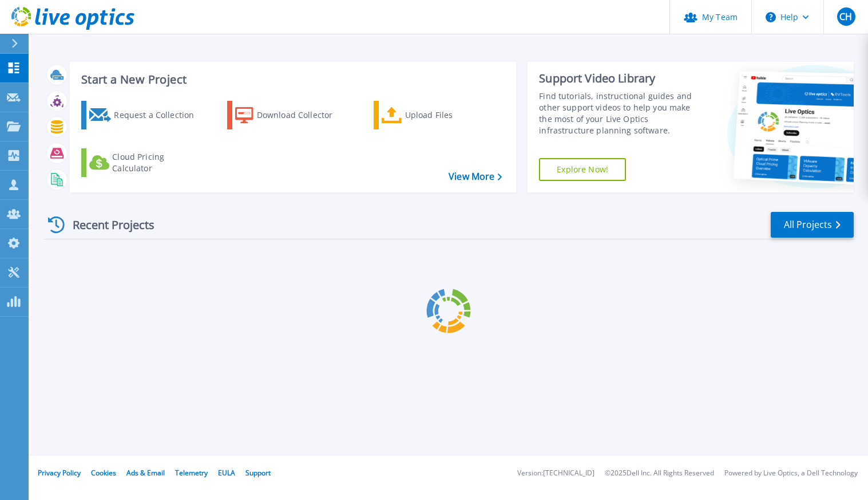 The width and height of the screenshot is (868, 500). What do you see at coordinates (846, 17) in the screenshot?
I see `span: CH` at bounding box center [846, 17].